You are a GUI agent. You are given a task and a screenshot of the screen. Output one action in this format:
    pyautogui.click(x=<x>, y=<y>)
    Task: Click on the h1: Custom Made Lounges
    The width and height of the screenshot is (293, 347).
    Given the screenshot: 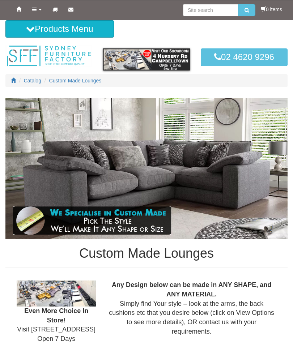 What is the action you would take?
    pyautogui.click(x=147, y=254)
    